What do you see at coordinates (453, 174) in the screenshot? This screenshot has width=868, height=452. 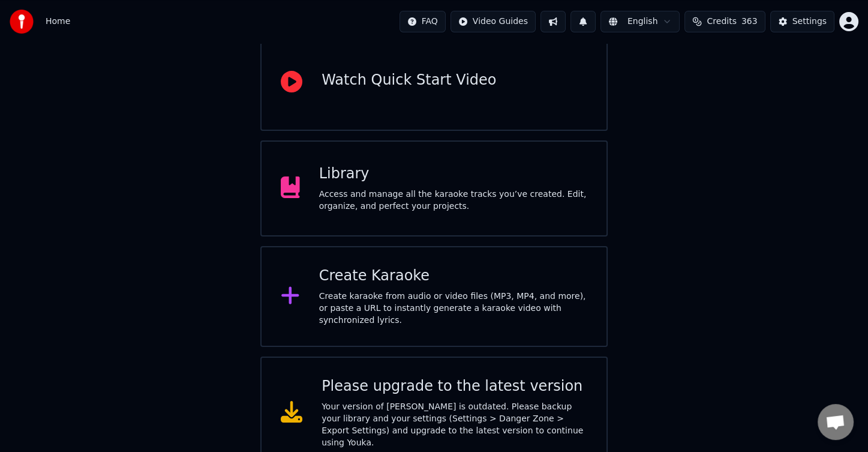 I see `div: Library` at bounding box center [453, 174].